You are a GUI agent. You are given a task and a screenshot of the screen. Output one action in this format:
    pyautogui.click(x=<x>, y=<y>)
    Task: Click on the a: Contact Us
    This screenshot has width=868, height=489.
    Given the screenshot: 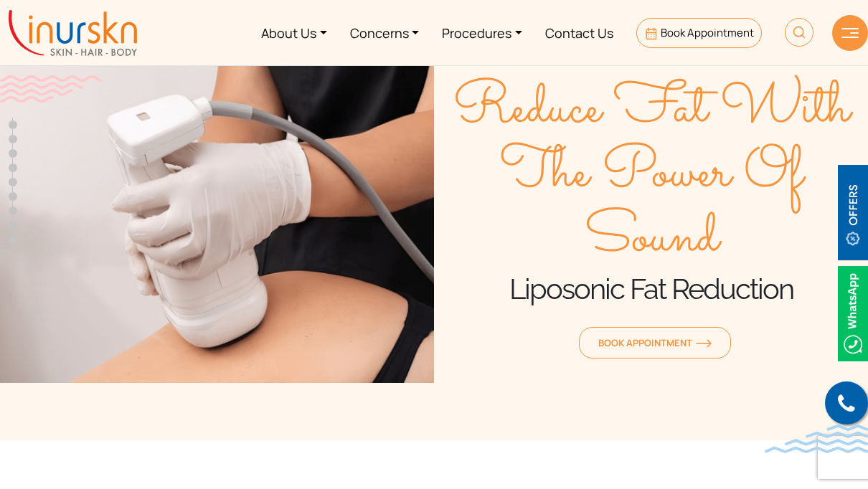 What is the action you would take?
    pyautogui.click(x=578, y=32)
    